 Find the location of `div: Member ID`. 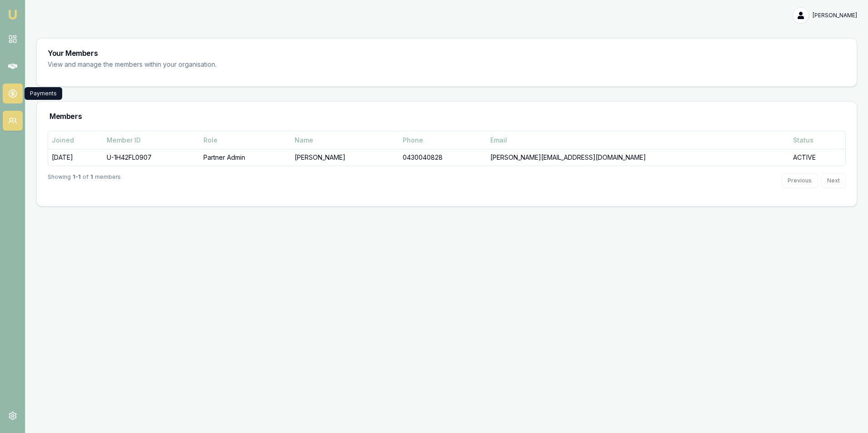

div: Member ID is located at coordinates (152, 140).